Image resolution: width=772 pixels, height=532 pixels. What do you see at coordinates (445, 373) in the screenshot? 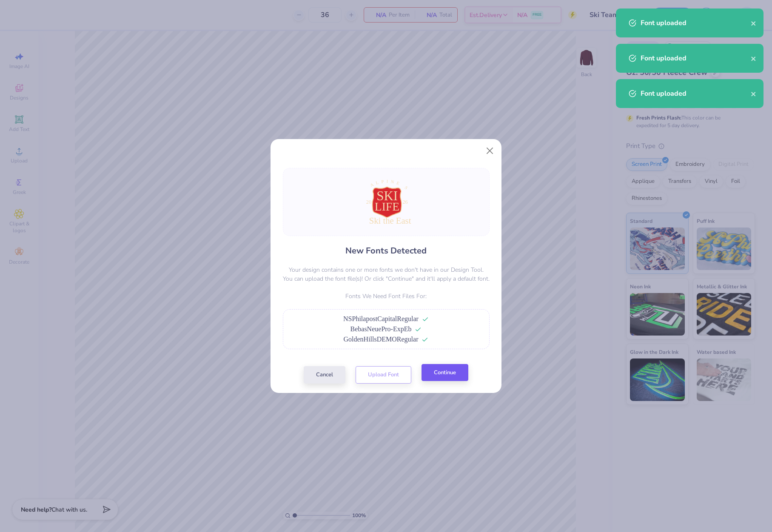
I see `button: Continue` at bounding box center [445, 373].